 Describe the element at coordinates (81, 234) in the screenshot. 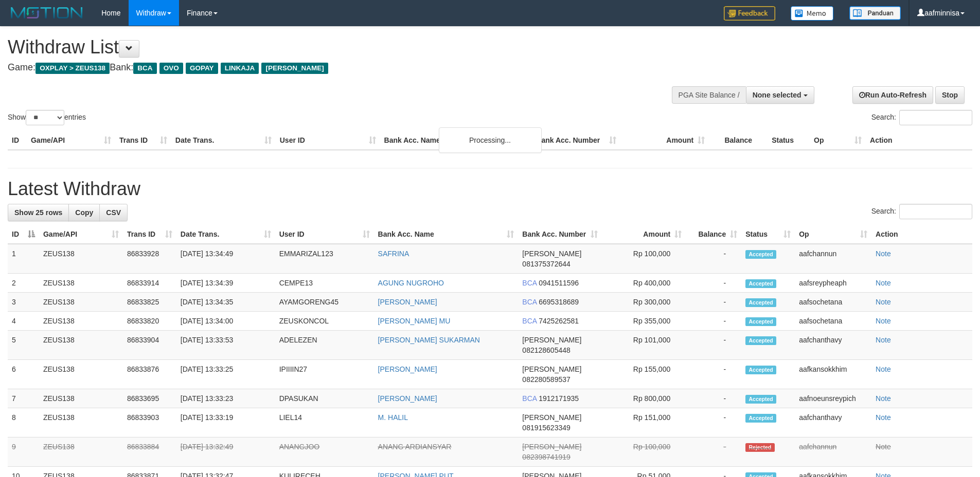

I see `th: Game/API: activate to sort column ascending` at that location.